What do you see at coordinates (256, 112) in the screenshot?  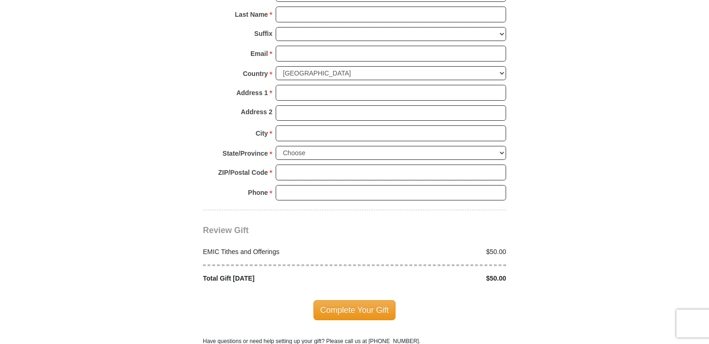 I see `strong: Address 2` at bounding box center [256, 112].